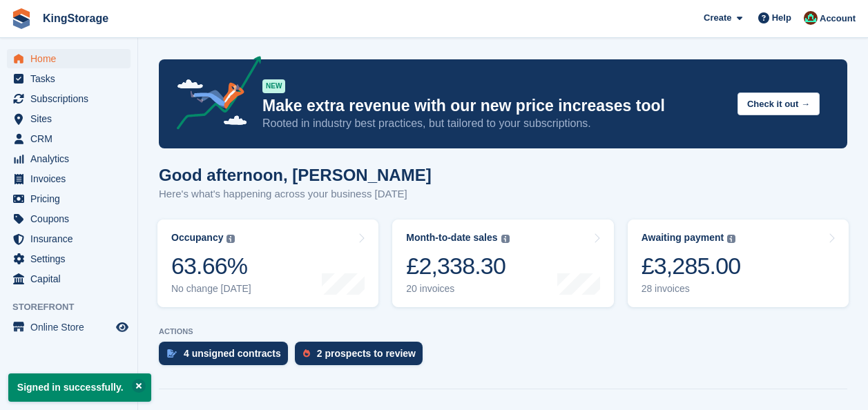 This screenshot has width=868, height=410. Describe the element at coordinates (211, 265) in the screenshot. I see `div: 63.66%` at that location.